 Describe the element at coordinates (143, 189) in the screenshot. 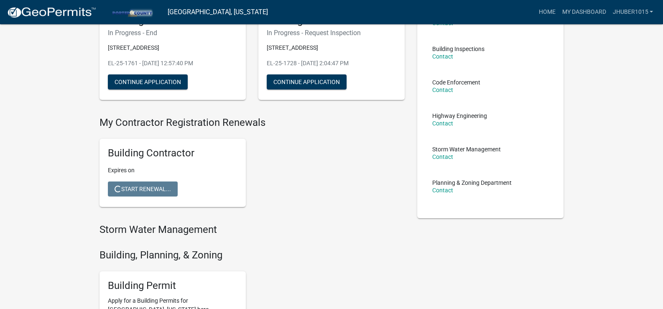

I see `span: Start Renewal...` at that location.